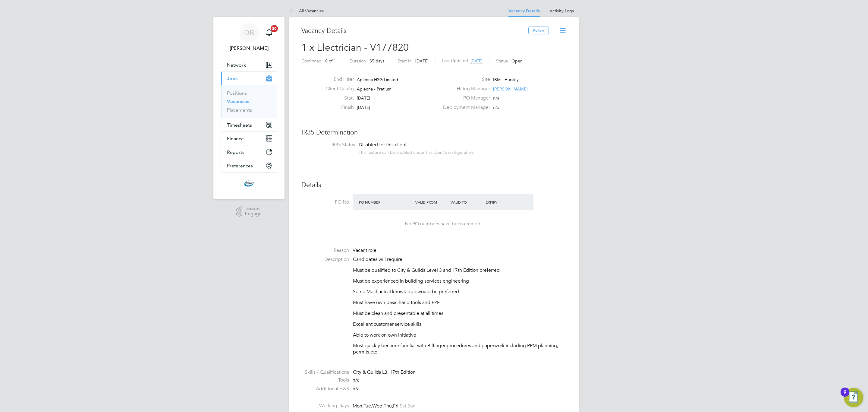  I want to click on p: Must quickly become familiar with Bilfinger procedures and paperwork including PPM planning, perm..., so click(459, 348).